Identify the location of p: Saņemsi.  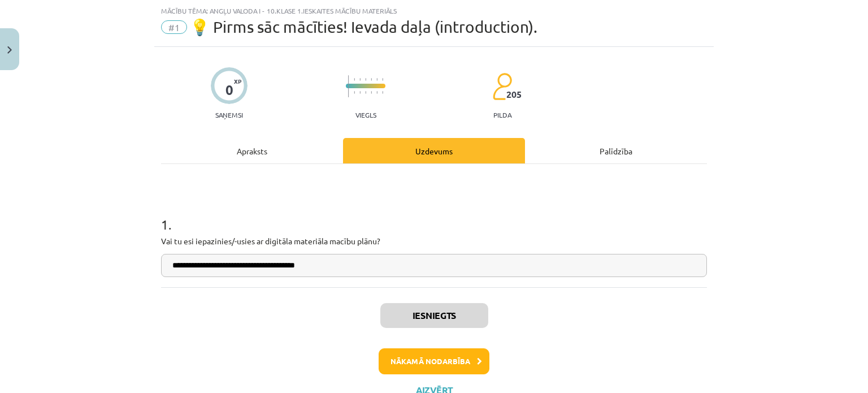
(229, 115).